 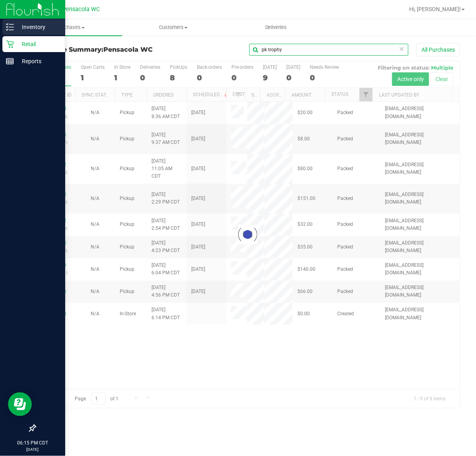 What do you see at coordinates (276, 28) in the screenshot?
I see `a: Deliveries` at bounding box center [276, 28].